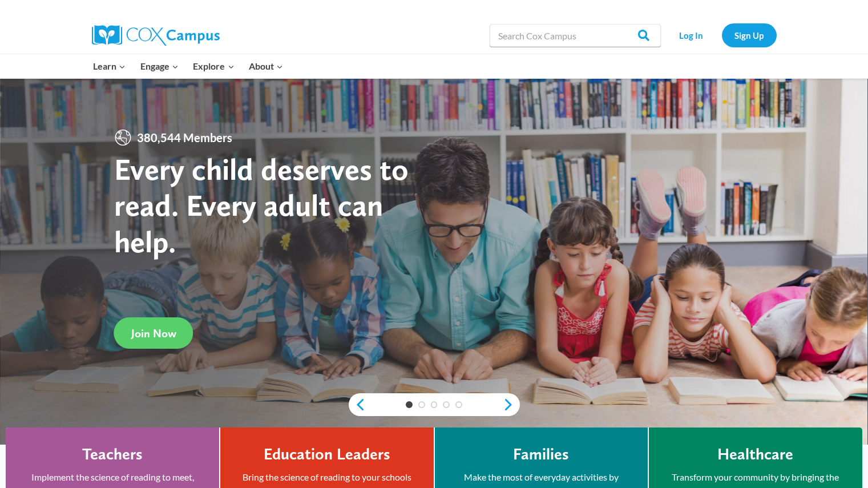  Describe the element at coordinates (722, 35) in the screenshot. I see `nav: Secondary Navigation` at that location.